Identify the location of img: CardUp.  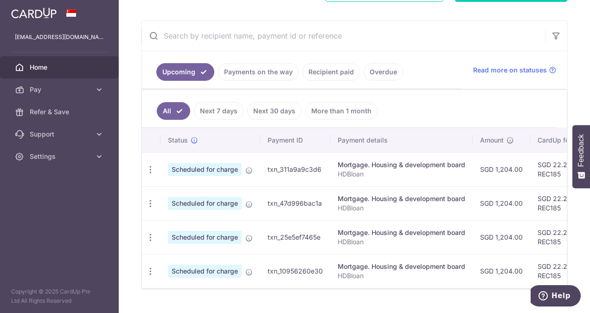
(34, 13).